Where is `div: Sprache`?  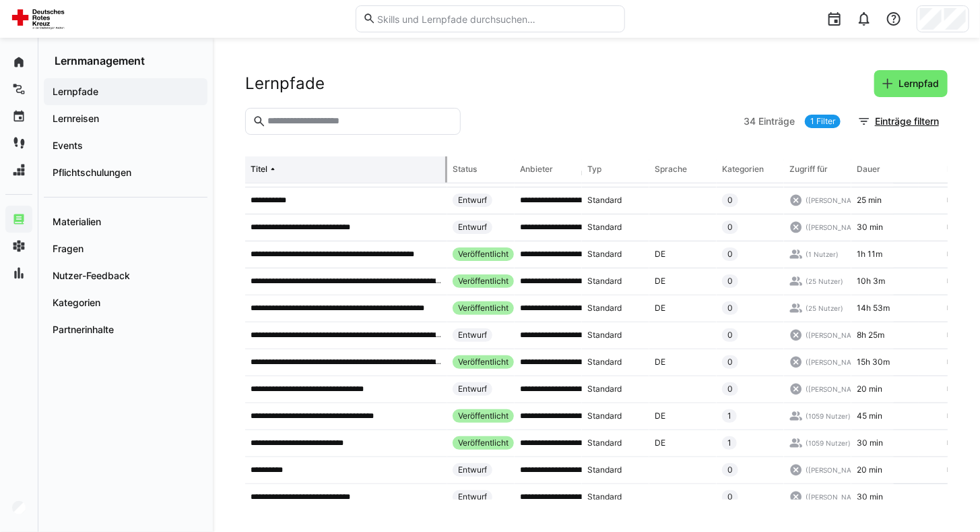
div: Sprache is located at coordinates (671, 170).